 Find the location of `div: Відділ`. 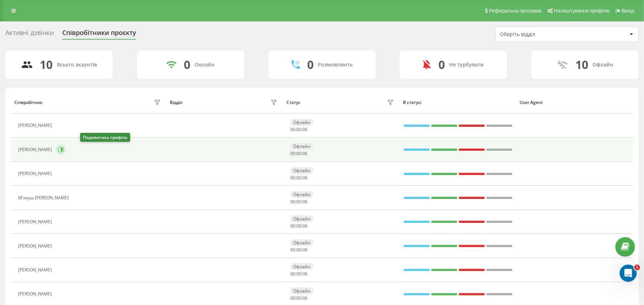

div: Відділ is located at coordinates (176, 103).